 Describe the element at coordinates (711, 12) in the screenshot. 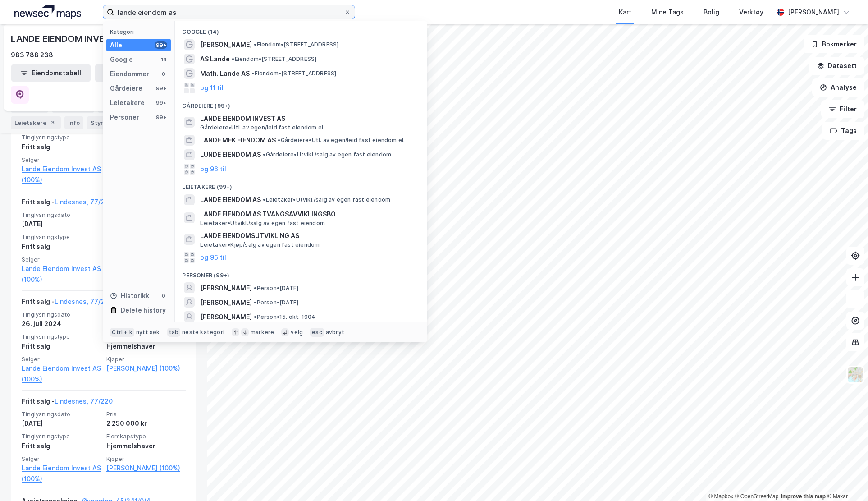

I see `div: Bolig` at that location.